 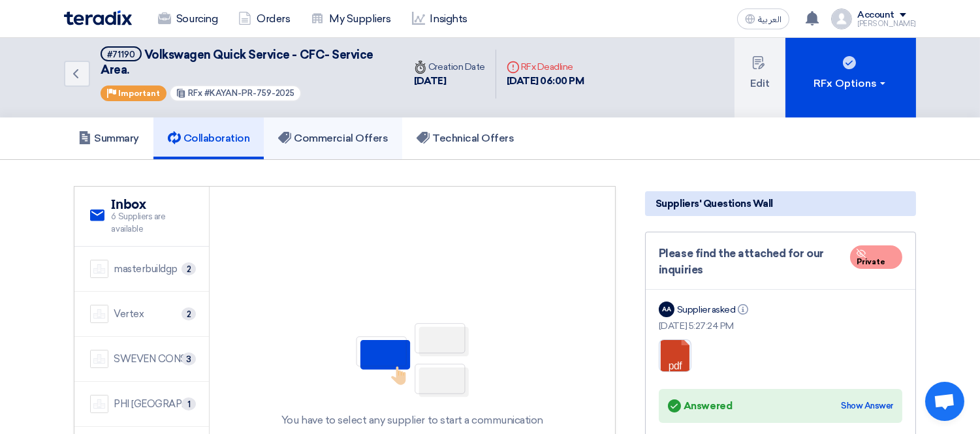 I want to click on span: Volkswagen Quick Service - CFC- Service Area., so click(x=237, y=62).